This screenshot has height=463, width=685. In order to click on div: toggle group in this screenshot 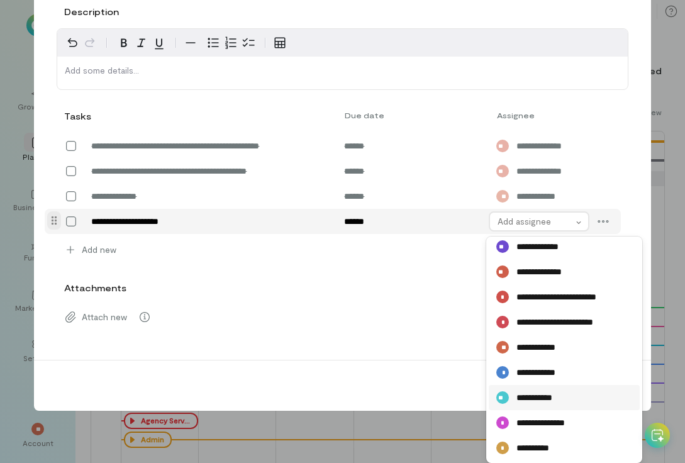, I will do `click(231, 43)`.